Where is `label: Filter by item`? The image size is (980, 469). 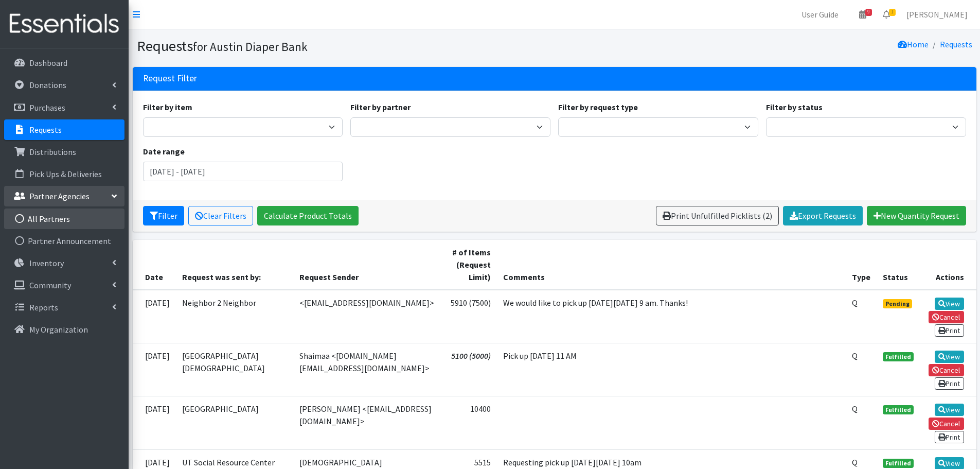
label: Filter by item is located at coordinates (168, 107).